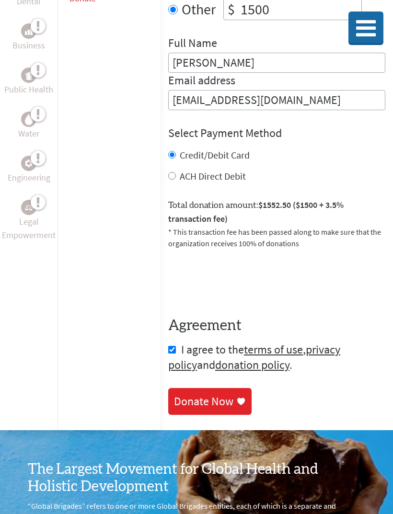  What do you see at coordinates (29, 31) in the screenshot?
I see `div: Business` at bounding box center [29, 31].